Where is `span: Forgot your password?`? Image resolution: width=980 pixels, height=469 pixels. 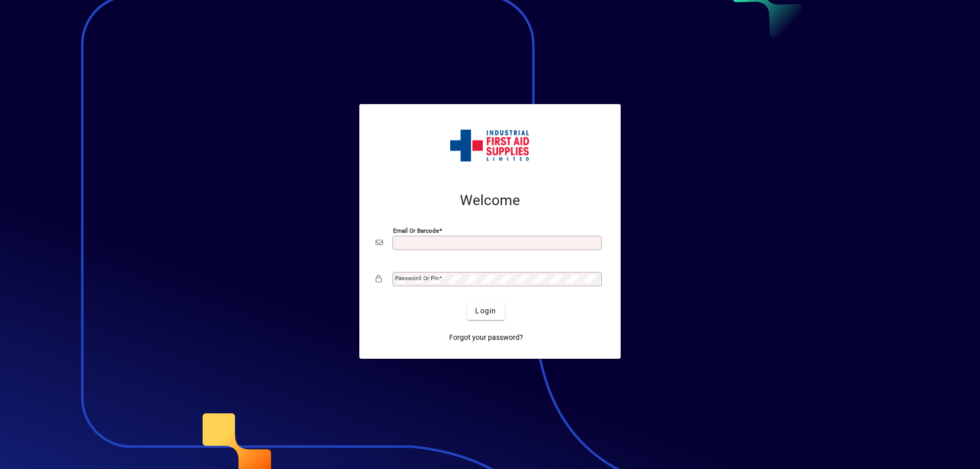 span: Forgot your password? is located at coordinates (486, 338).